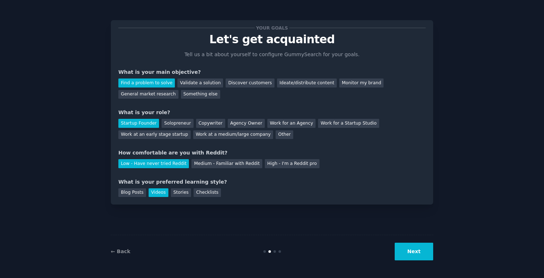 The image size is (544, 278). What do you see at coordinates (121, 251) in the screenshot?
I see `a: ← Back` at bounding box center [121, 251].